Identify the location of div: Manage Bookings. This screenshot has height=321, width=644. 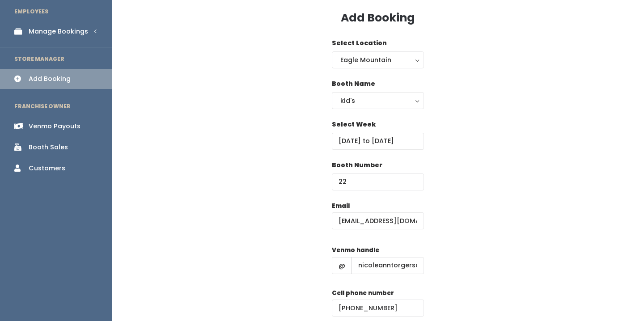
(58, 31).